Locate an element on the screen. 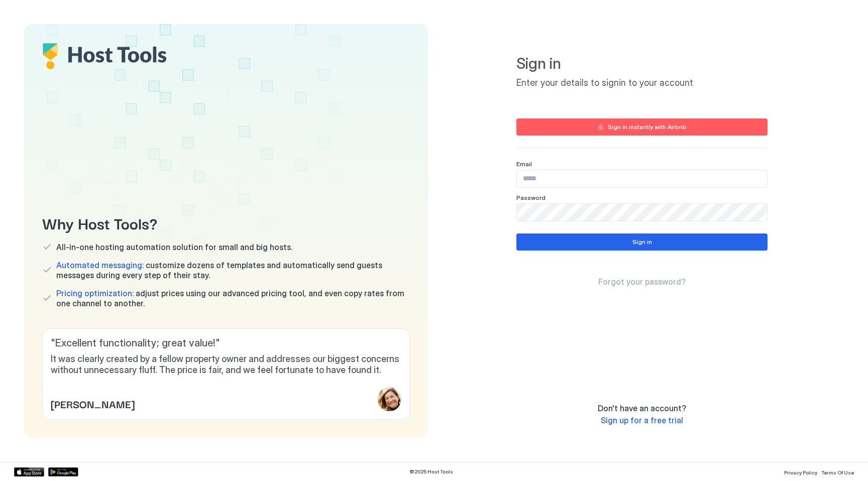 Image resolution: width=868 pixels, height=481 pixels. a: App Store is located at coordinates (29, 472).